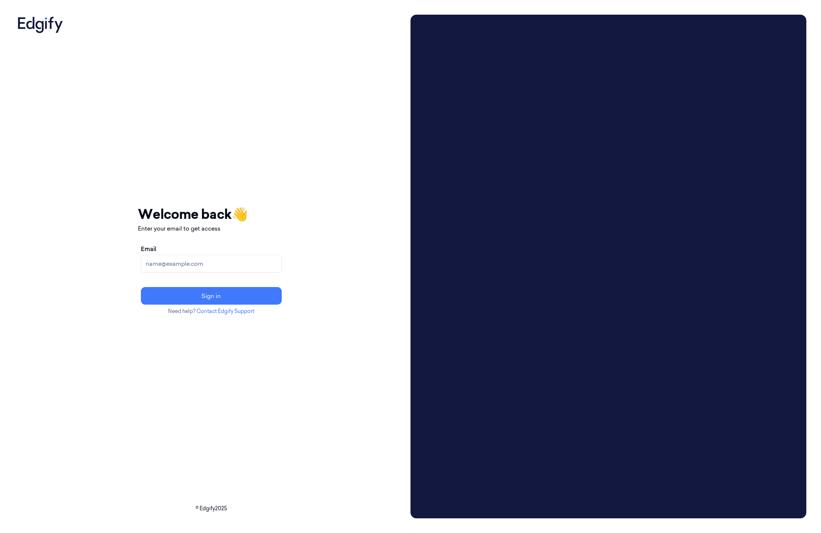  What do you see at coordinates (211, 509) in the screenshot?
I see `p: © Edgify 2025` at bounding box center [211, 509].